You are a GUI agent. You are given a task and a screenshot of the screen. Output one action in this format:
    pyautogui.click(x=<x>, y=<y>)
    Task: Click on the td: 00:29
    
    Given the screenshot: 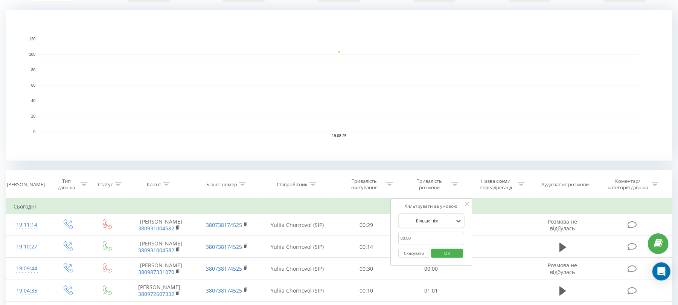 What is the action you would take?
    pyautogui.click(x=366, y=225)
    